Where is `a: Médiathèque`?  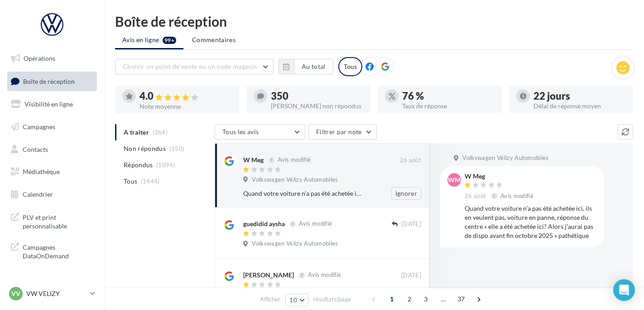 a: Médiathèque is located at coordinates (52, 172).